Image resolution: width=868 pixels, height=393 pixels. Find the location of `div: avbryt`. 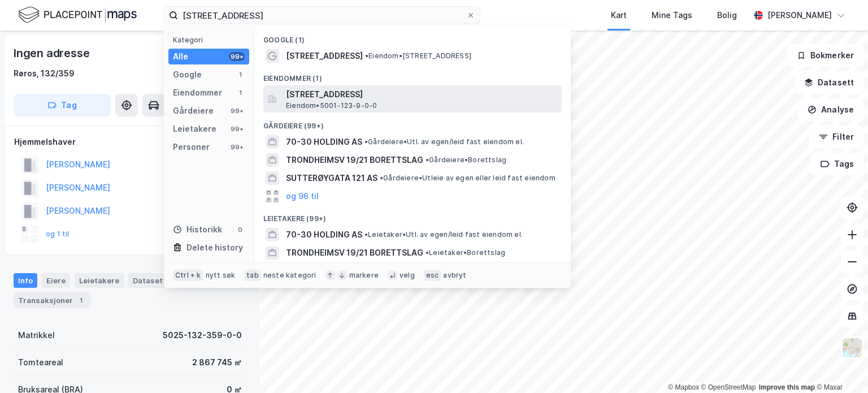

div: avbryt is located at coordinates (454, 275).